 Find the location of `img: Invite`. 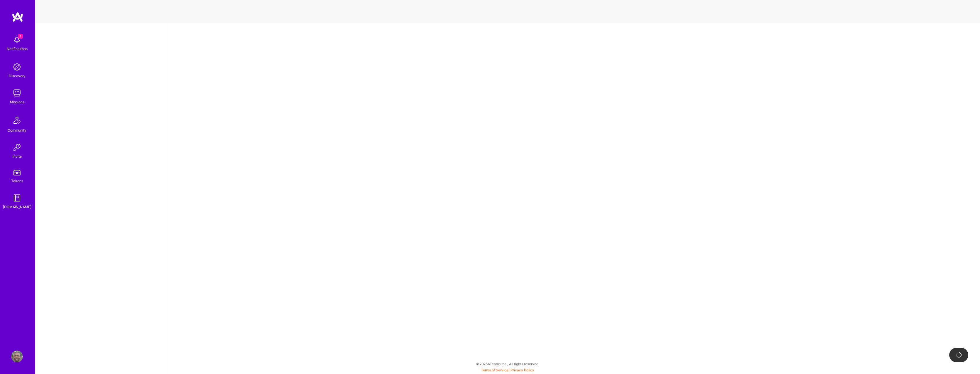

img: Invite is located at coordinates (17, 147).